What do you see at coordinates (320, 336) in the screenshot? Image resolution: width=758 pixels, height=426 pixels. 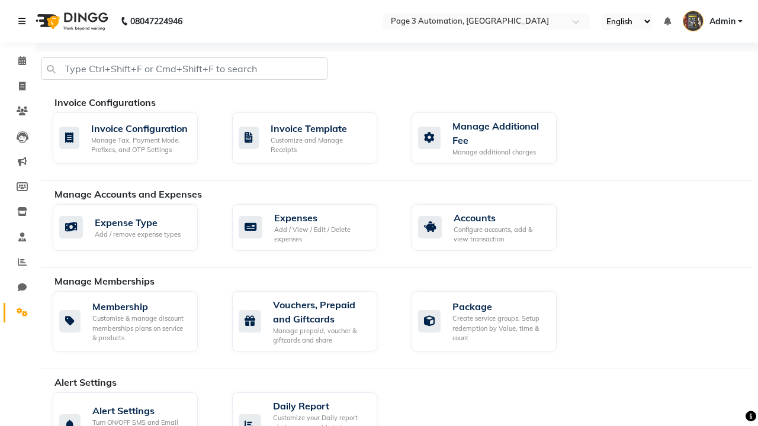 I see `div: Manage prepaid, voucher & giftcards and share` at bounding box center [320, 336].